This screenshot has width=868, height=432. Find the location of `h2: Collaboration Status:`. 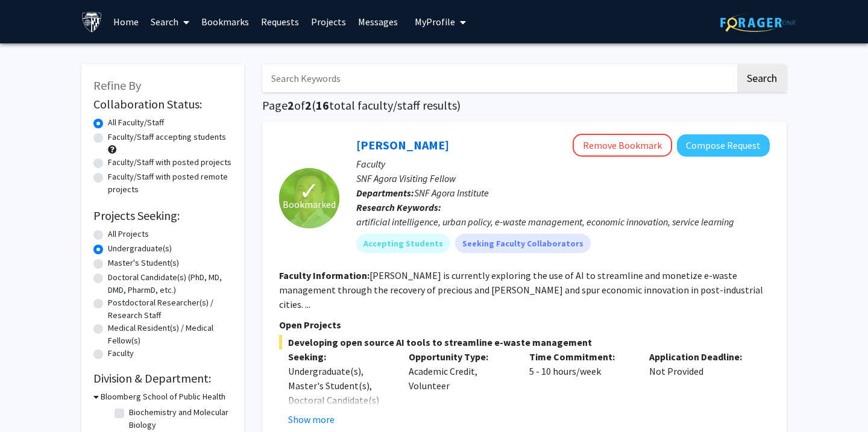

h2: Collaboration Status: is located at coordinates (162, 104).